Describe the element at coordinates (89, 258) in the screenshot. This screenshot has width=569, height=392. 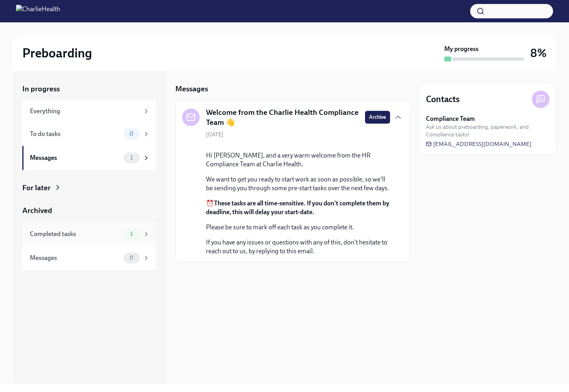
I see `a: Messages0` at that location.